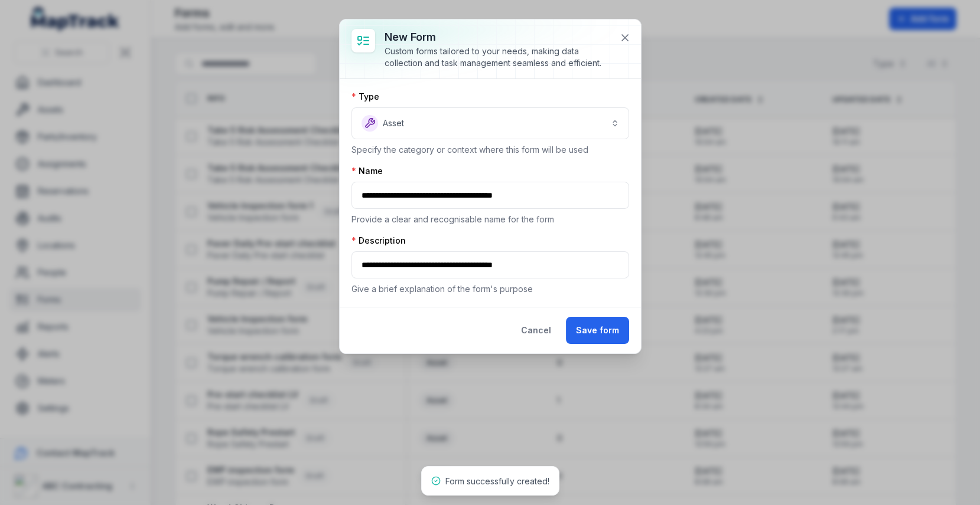 The width and height of the screenshot is (980, 505). What do you see at coordinates (536, 330) in the screenshot?
I see `button: Cancel` at bounding box center [536, 330].